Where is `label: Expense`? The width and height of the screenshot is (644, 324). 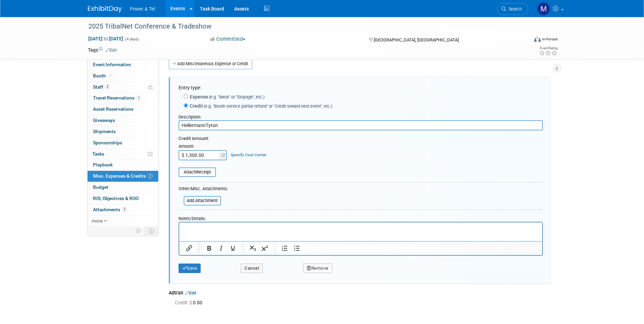 label: Expense is located at coordinates (226, 97).